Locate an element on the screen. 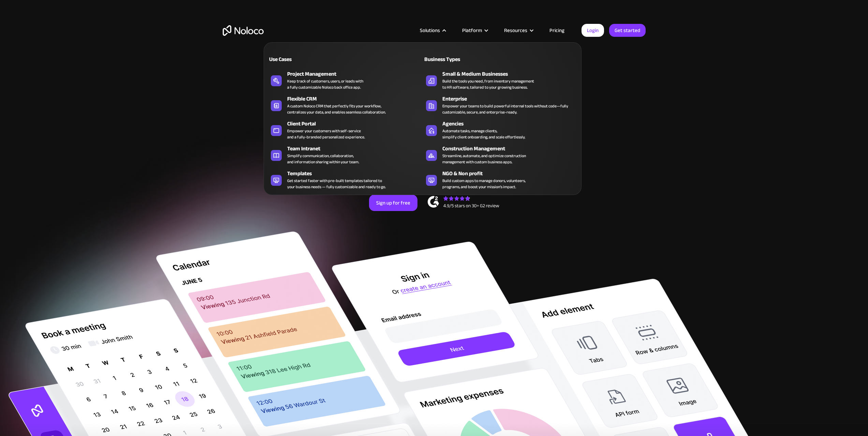 Image resolution: width=868 pixels, height=436 pixels. a: Construction ManagementStreamline, automate, and optimize constructionmanagement with custom busi... is located at coordinates (500, 155).